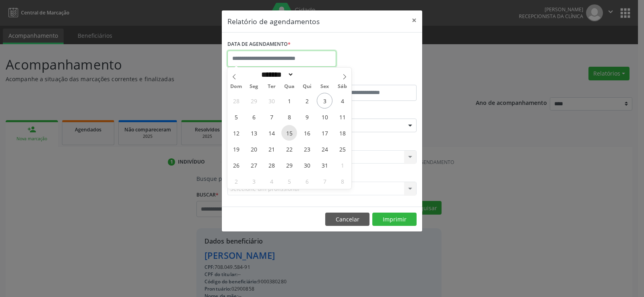  Describe the element at coordinates (236, 117) in the screenshot. I see `span: Outubro 5, 2025` at that location.